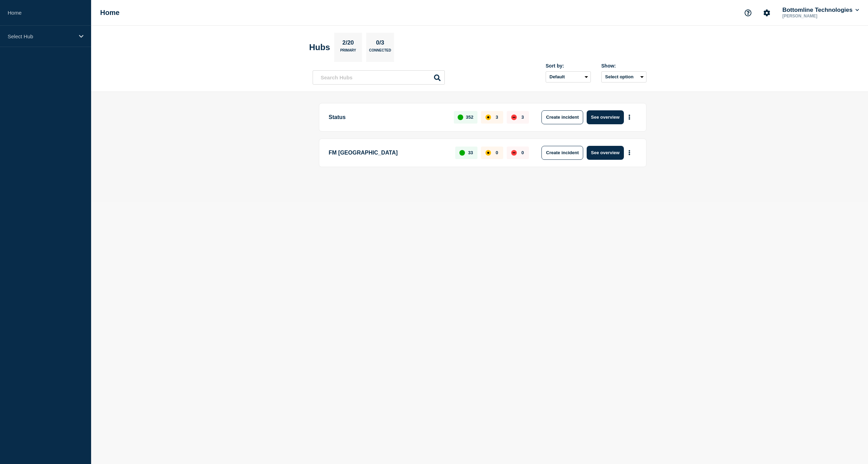  I want to click on input: Search Hubs, so click(379, 77).